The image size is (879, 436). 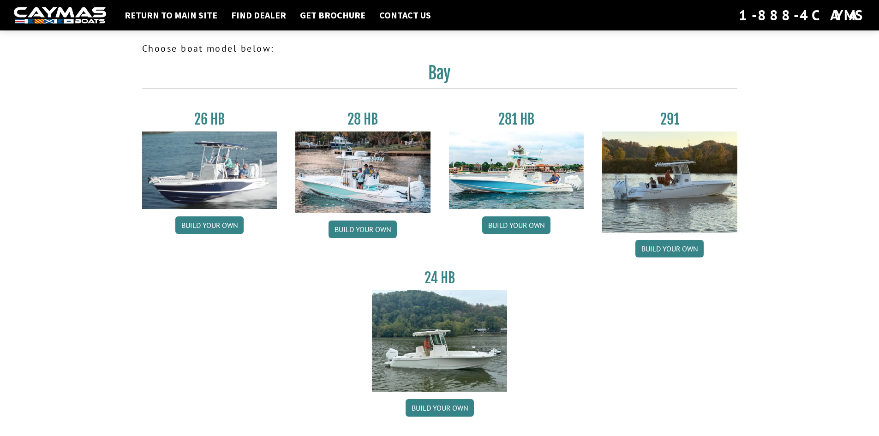 What do you see at coordinates (209, 170) in the screenshot?
I see `img: 26_new_photo_resized.jpg` at bounding box center [209, 170].